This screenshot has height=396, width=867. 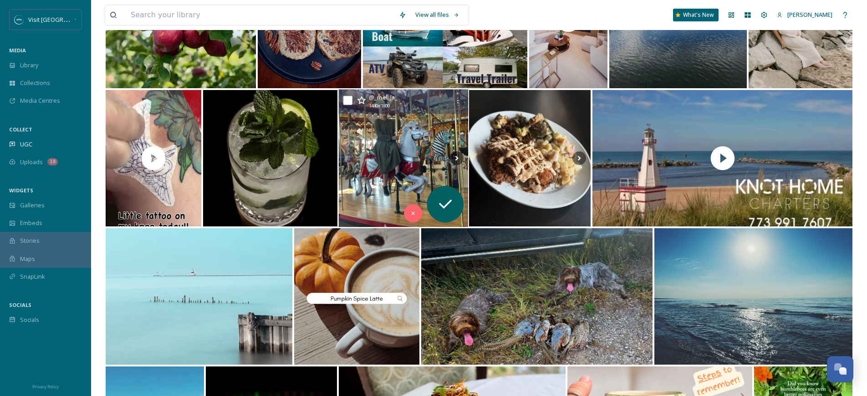 What do you see at coordinates (20, 305) in the screenshot?
I see `span: SOCIALS` at bounding box center [20, 305].